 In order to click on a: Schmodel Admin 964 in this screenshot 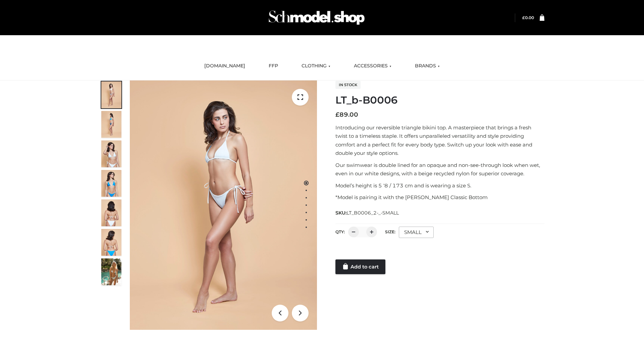, I will do `click(317, 17)`.